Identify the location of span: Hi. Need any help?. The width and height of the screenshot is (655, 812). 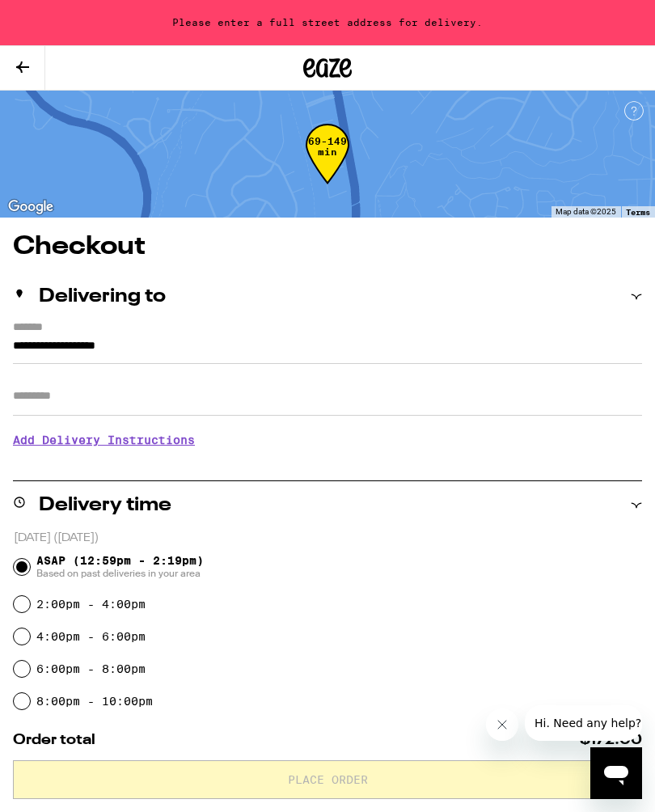
(63, 18).